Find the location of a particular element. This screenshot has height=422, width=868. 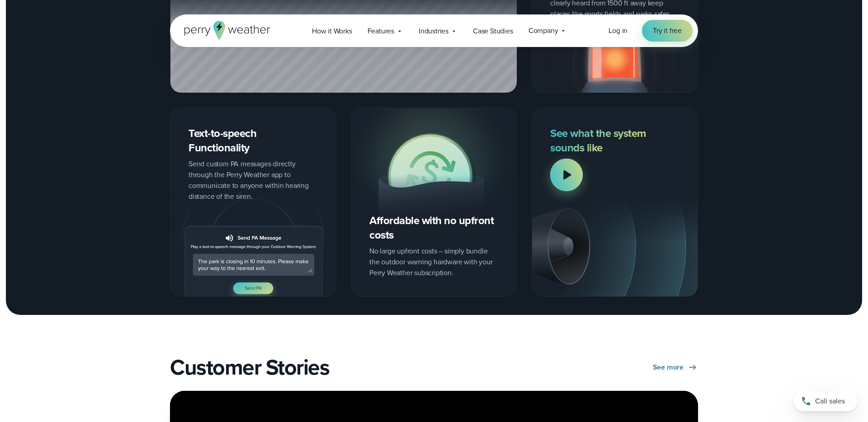

span: Company is located at coordinates (544, 31).